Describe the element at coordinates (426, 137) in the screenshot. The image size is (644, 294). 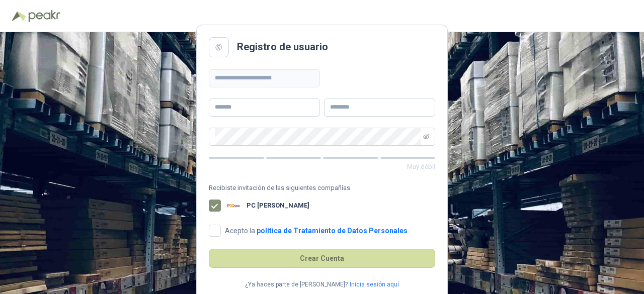
I see `span: eye-invisible` at that location.